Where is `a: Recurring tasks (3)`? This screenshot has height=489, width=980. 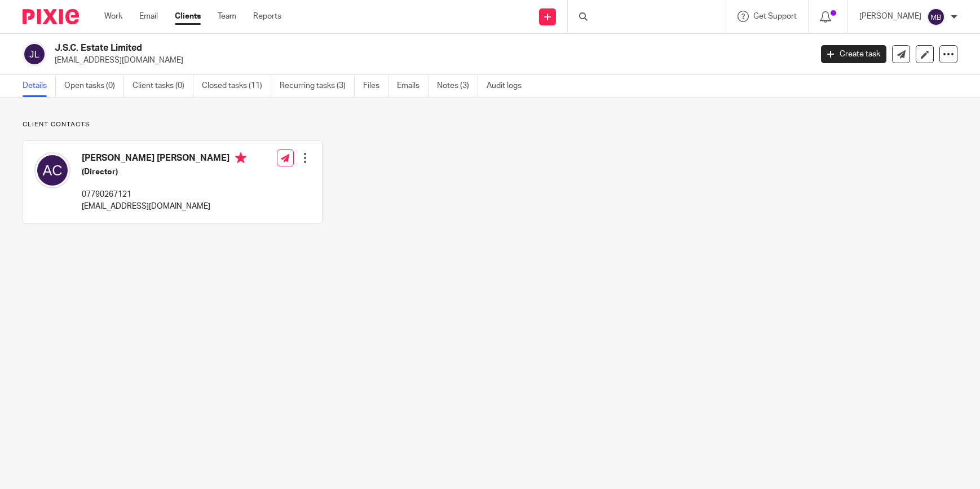
a: Recurring tasks (3) is located at coordinates (317, 86).